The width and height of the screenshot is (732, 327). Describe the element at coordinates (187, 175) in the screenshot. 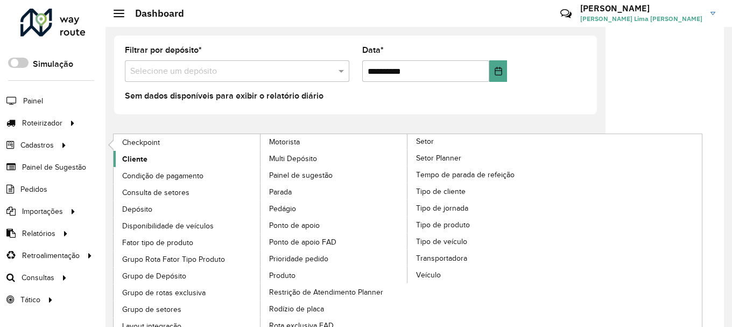

I see `a: Condição de pagamento` at that location.